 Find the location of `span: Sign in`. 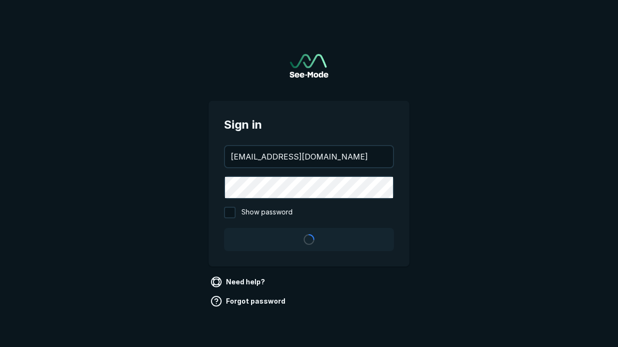

span: Sign in is located at coordinates (309, 125).